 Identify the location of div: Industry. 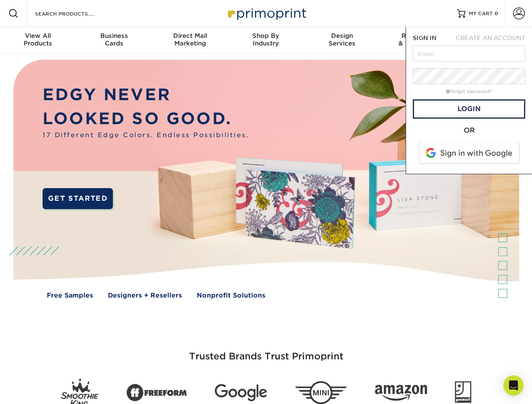
(266, 40).